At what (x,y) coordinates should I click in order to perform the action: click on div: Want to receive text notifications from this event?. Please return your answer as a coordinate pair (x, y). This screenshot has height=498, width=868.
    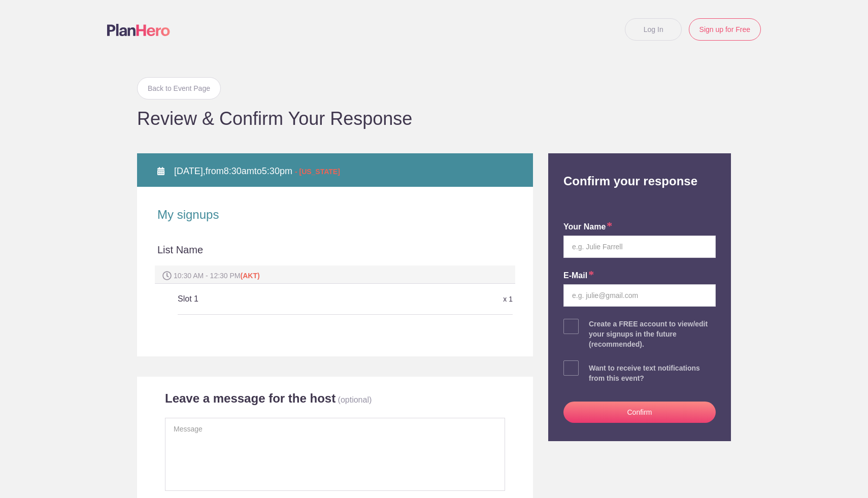
    Looking at the image, I should click on (653, 373).